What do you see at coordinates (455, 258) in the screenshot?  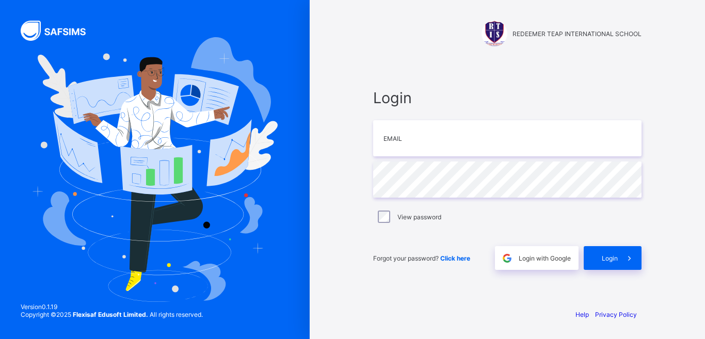 I see `a: Click here` at bounding box center [455, 258].